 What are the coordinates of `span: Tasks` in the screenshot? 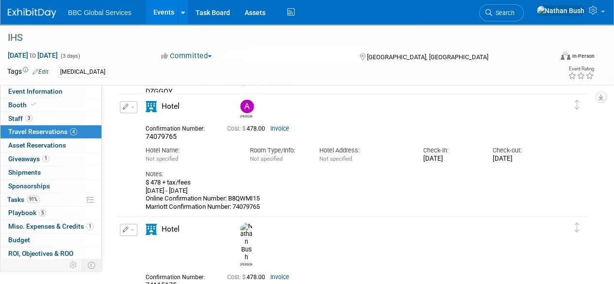 It's located at (23, 200).